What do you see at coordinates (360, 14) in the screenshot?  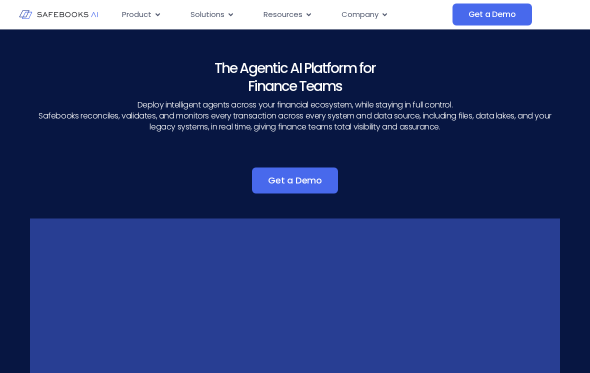 I see `span: Company` at bounding box center [360, 14].